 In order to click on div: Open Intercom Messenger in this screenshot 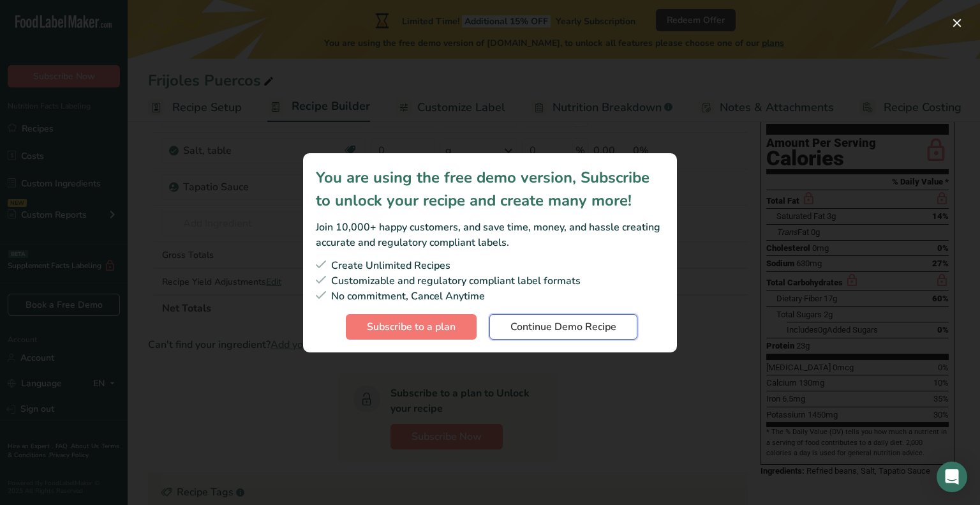, I will do `click(952, 476)`.